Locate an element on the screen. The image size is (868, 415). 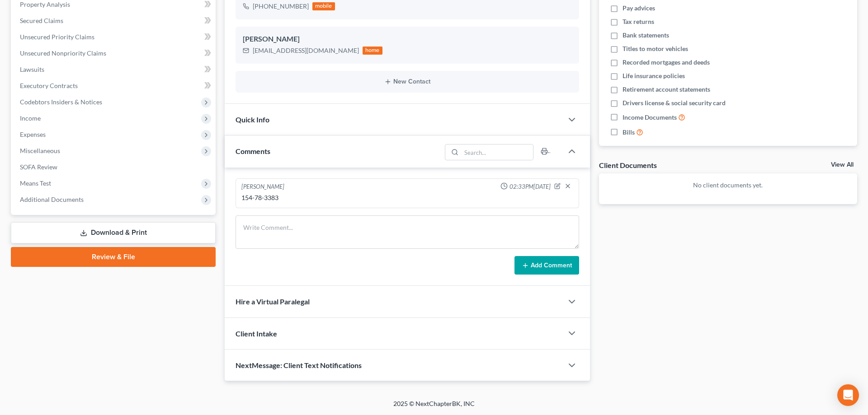
span: Codebtors Insiders & Notices is located at coordinates (61, 101).